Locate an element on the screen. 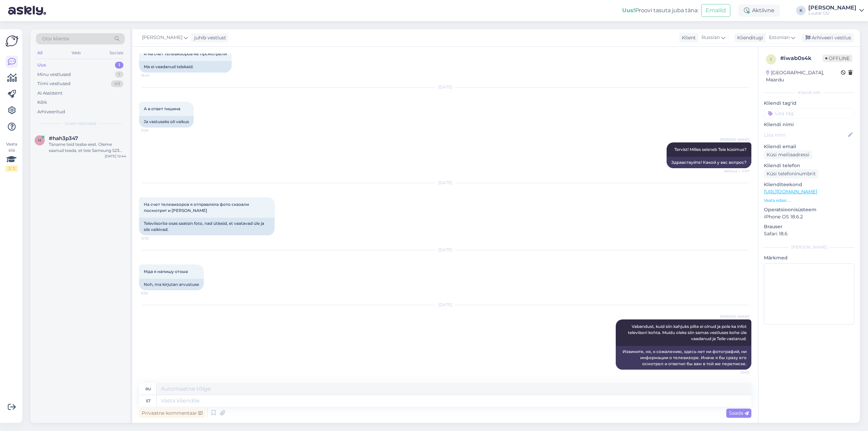  button: Emailid is located at coordinates (716, 11).